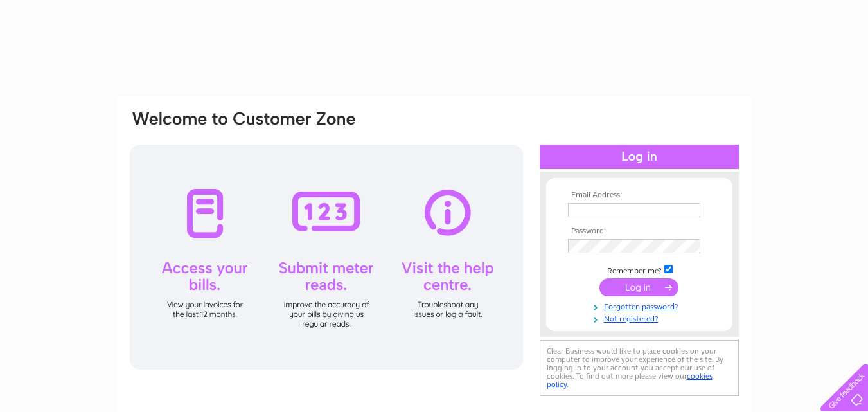 Image resolution: width=868 pixels, height=412 pixels. I want to click on td: Remember me?, so click(639, 269).